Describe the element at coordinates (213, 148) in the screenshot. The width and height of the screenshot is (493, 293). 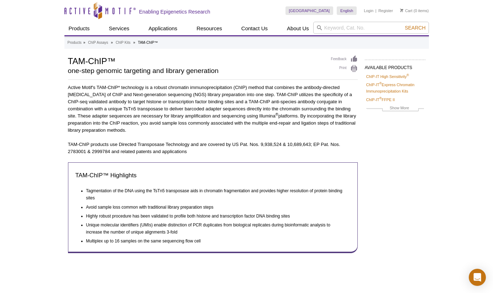
I see `p: TAM-ChIP products use Directed Transposase Technology and are covered by US Pat. Nos. 9,938,524 &...` at that location.